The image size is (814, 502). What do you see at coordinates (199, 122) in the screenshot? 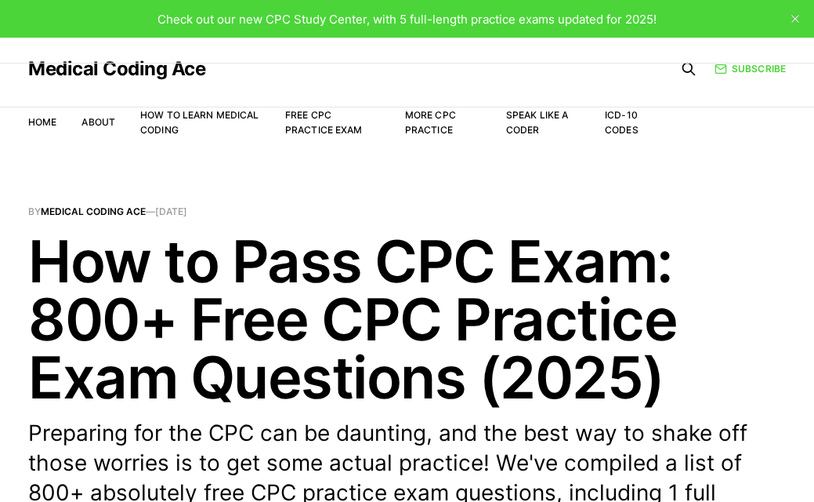
I see `a: How to Learn Medical Coding` at bounding box center [199, 122].